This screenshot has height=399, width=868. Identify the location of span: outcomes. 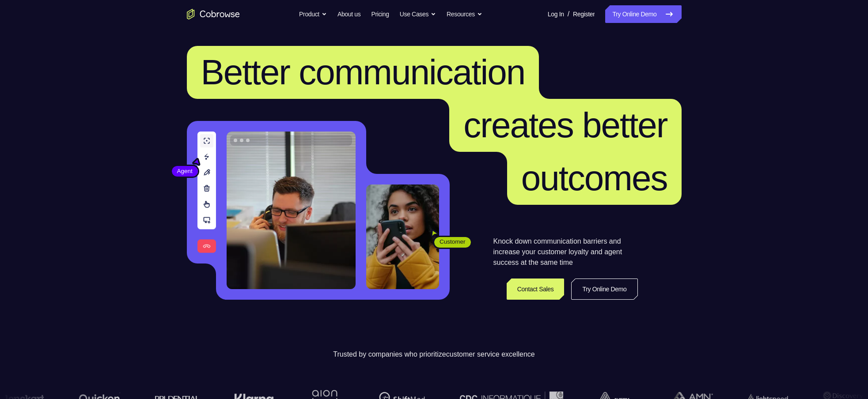
(594, 178).